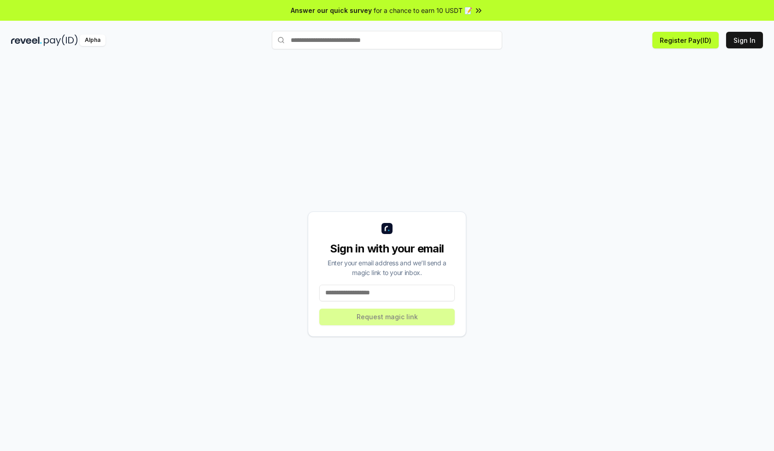  Describe the element at coordinates (26, 40) in the screenshot. I see `img: reveel_dark` at that location.